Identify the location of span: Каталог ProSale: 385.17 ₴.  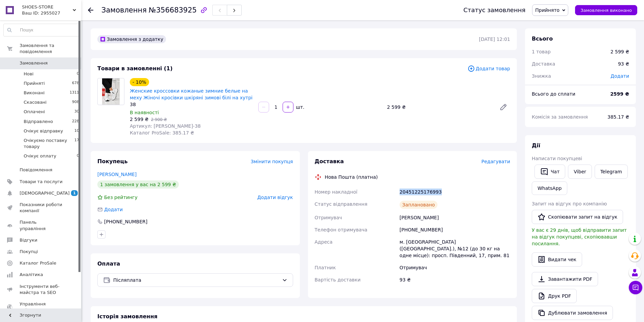
(162, 133).